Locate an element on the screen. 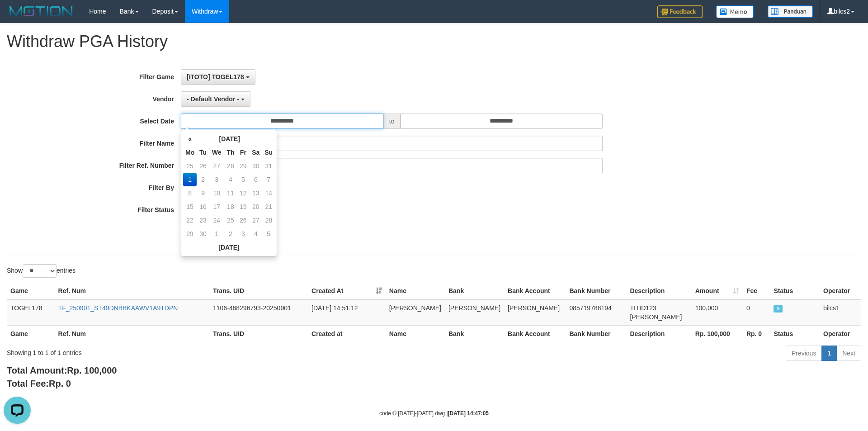 The image size is (868, 431). td: 0 is located at coordinates (756, 312).